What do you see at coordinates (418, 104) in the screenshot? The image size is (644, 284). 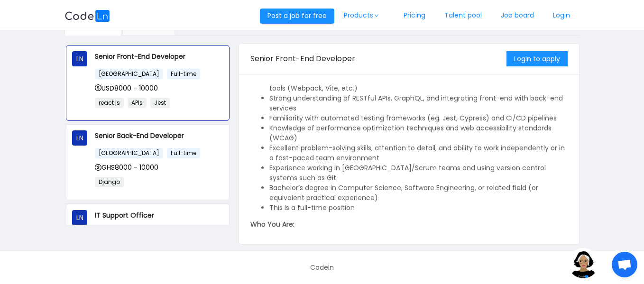 I see `li: Strong understanding of RESTful APIs, GraphQL, and integrating front-end with back-end services` at bounding box center [418, 104].